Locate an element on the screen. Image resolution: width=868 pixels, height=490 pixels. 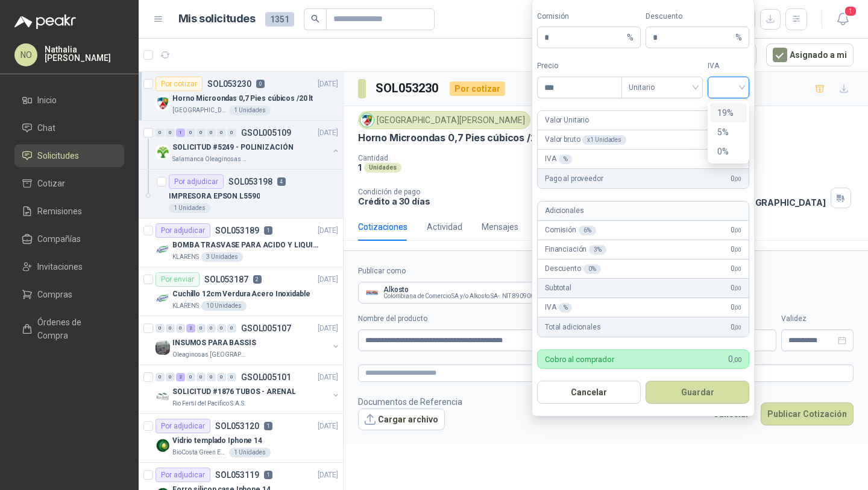
p: KLARENS is located at coordinates (186, 306).